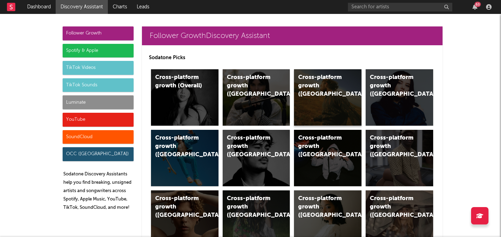 Image resolution: width=501 pixels, height=237 pixels. Describe the element at coordinates (98, 120) in the screenshot. I see `div: YouTube` at that location.